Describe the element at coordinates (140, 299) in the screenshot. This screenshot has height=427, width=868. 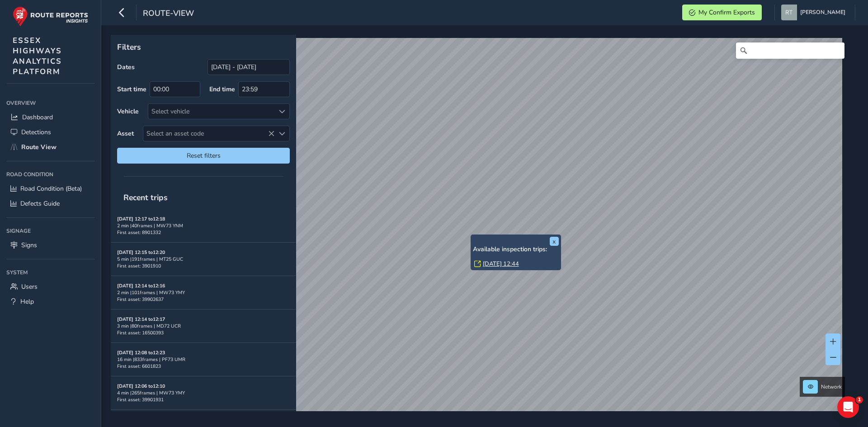
I see `span: First asset: 39902637` at that location.